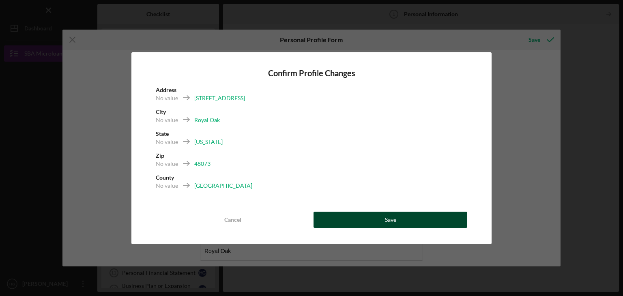 This screenshot has height=296, width=623. Describe the element at coordinates (160, 155) in the screenshot. I see `b: Zip` at that location.